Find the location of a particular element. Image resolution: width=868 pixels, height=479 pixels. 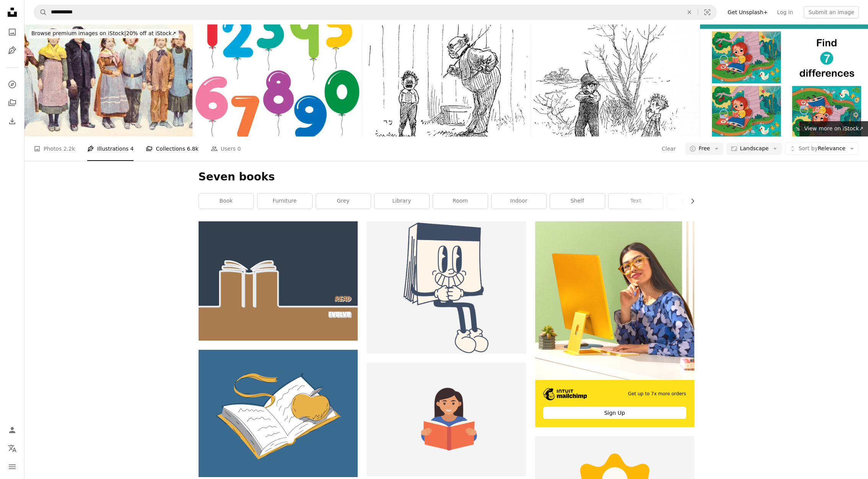

button: Search Unsplash is located at coordinates (41, 12).